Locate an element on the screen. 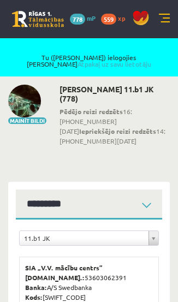  b: Iepriekšējo reizi redzēts is located at coordinates (118, 131).